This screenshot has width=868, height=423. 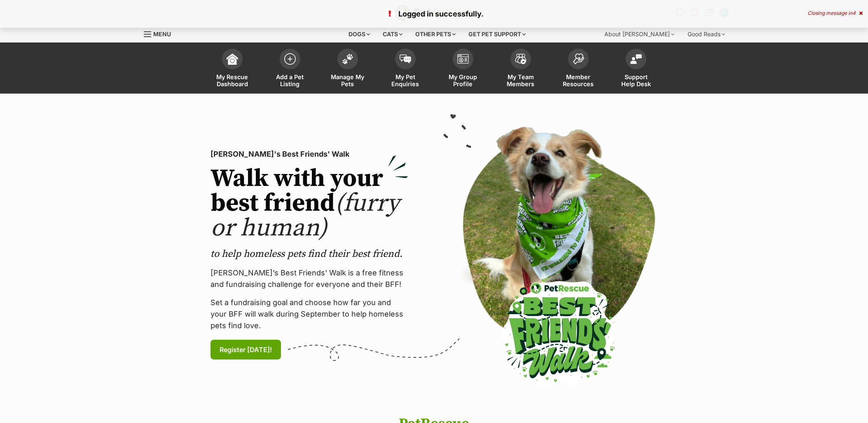 I want to click on p: to help homeless pets find their best friend., so click(x=310, y=254).